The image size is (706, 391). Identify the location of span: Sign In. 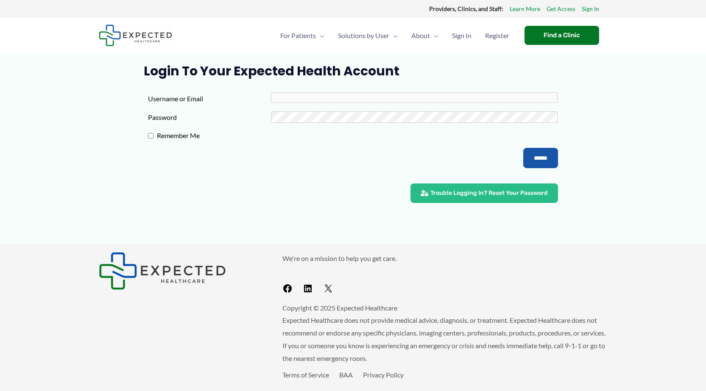
(462, 36).